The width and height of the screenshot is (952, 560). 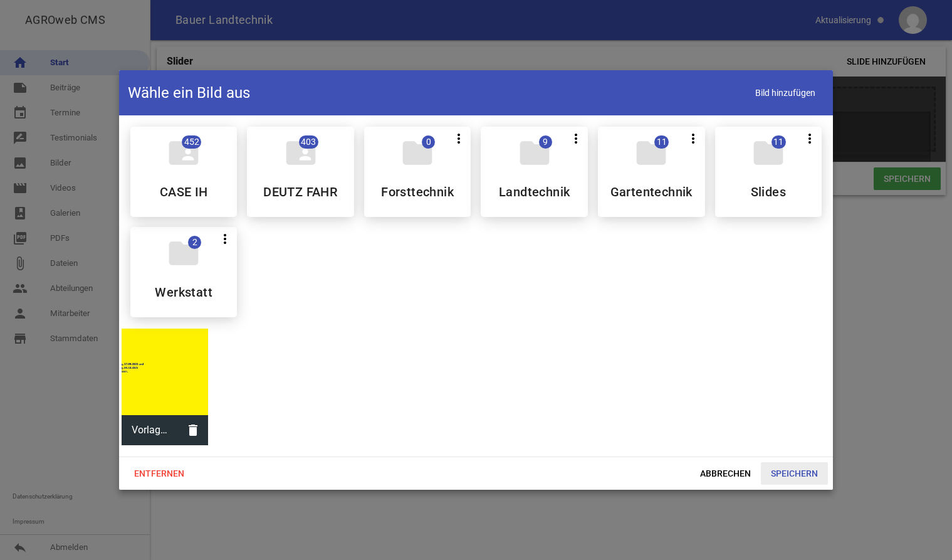 What do you see at coordinates (159, 474) in the screenshot?
I see `span: Entfernen` at bounding box center [159, 474].